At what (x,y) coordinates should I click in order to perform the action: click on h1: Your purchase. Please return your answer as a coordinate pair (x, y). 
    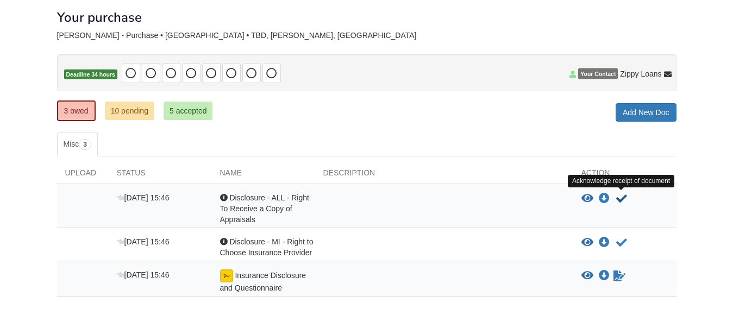
    Looking at the image, I should click on (99, 17).